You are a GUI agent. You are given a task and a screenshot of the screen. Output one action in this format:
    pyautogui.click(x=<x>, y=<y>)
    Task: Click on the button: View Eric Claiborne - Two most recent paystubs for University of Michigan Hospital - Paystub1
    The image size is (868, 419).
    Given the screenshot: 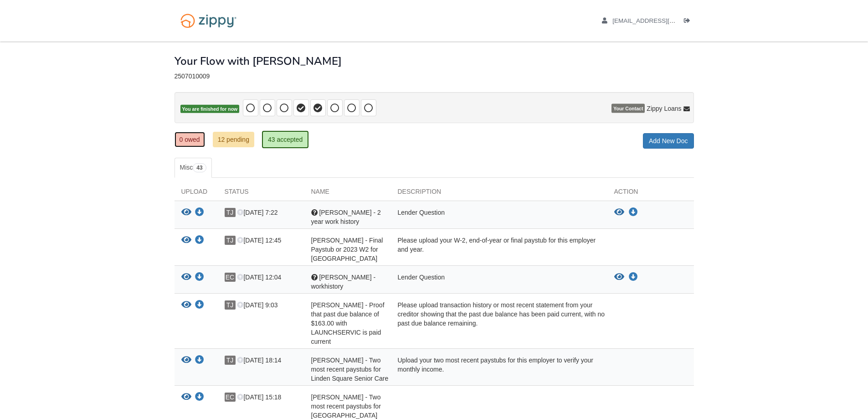 What is the action you would take?
    pyautogui.click(x=187, y=398)
    